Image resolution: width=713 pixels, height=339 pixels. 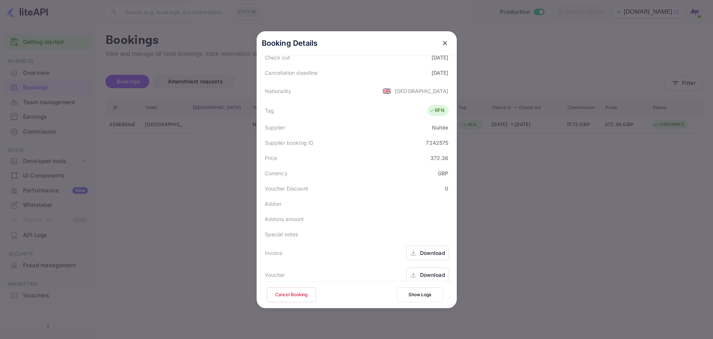 What do you see at coordinates (275, 127) in the screenshot?
I see `div: Supplier` at bounding box center [275, 127].